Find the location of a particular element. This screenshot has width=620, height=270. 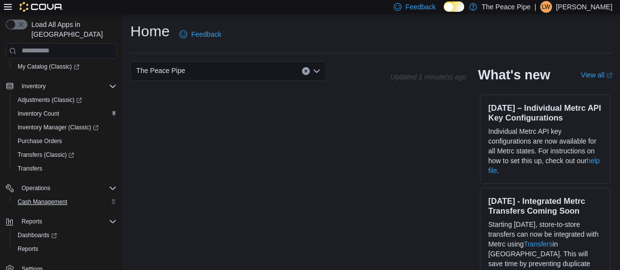

input: Dark Mode is located at coordinates (454, 6).